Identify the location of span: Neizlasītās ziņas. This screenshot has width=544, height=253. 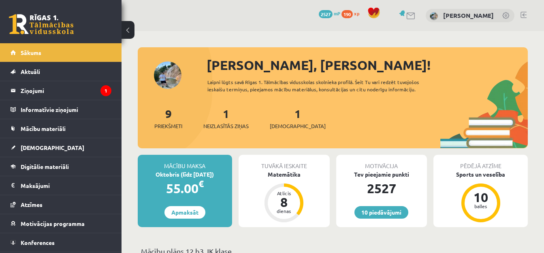
(226, 126).